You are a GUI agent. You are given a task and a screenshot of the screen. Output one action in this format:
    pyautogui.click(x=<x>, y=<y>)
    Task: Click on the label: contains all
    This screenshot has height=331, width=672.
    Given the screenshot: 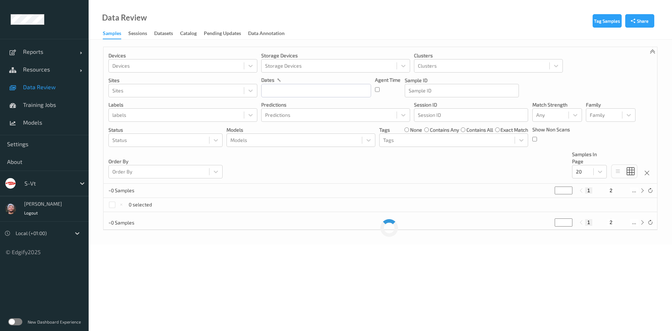 What is the action you would take?
    pyautogui.click(x=479, y=130)
    